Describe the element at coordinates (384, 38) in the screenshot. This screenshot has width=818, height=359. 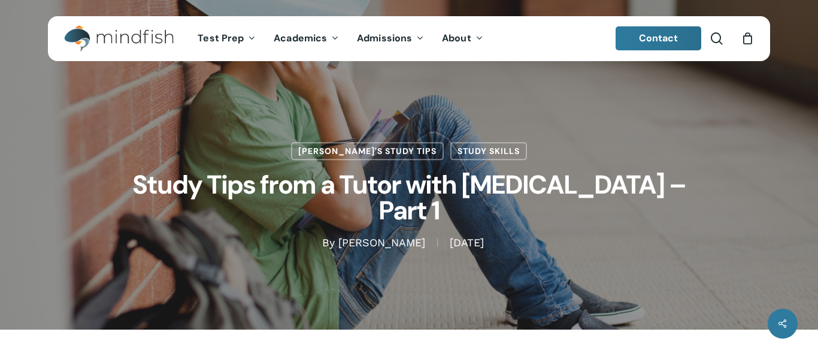
I see `span: Admissions` at that location.